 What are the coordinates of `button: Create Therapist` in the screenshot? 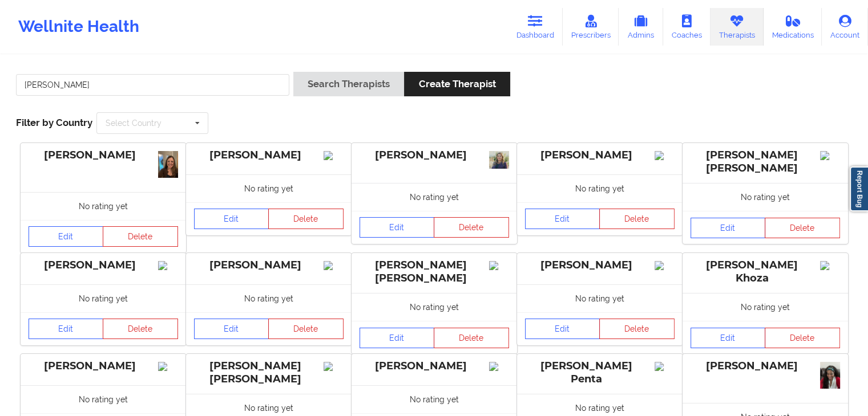 It's located at (457, 84).